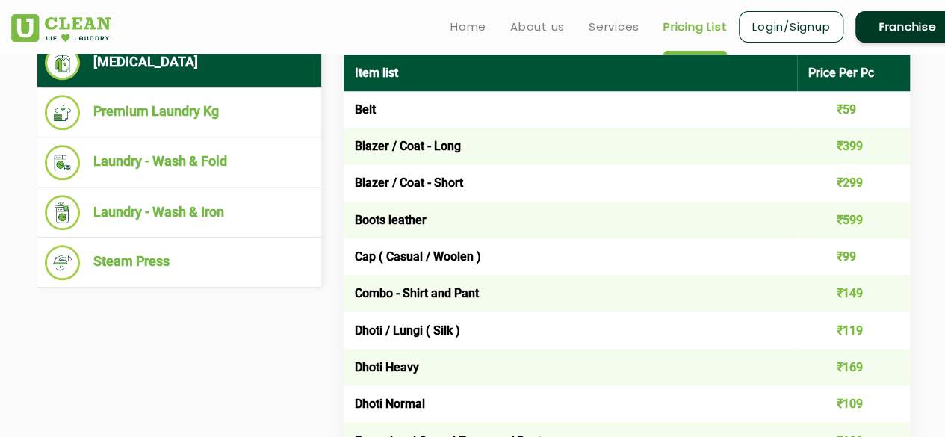  Describe the element at coordinates (179, 112) in the screenshot. I see `li: Premium Laundry Kg` at that location.